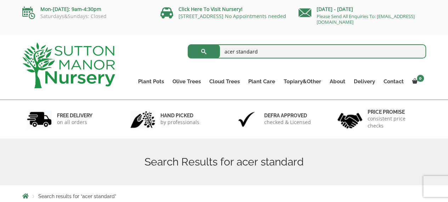  Describe the element at coordinates (307, 51) in the screenshot. I see `input: Search...` at that location.